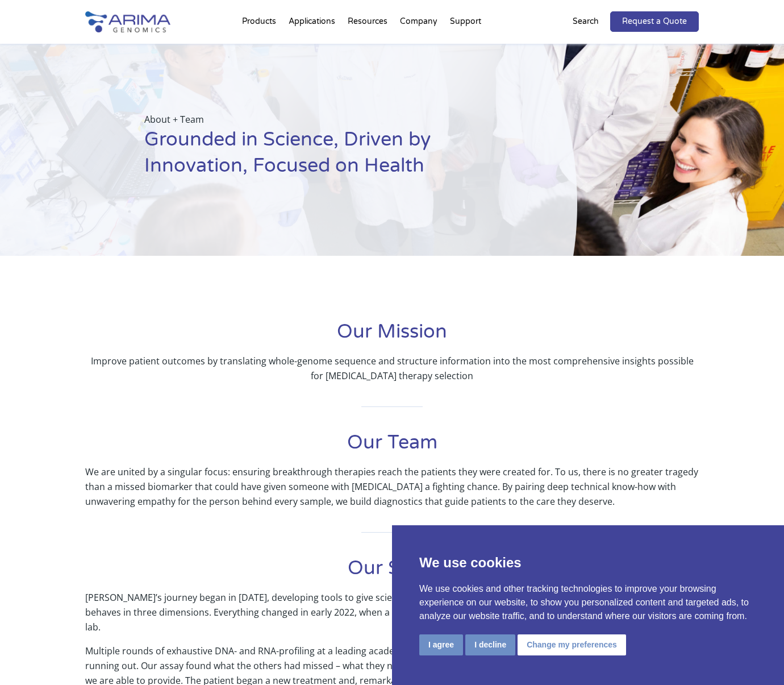 The width and height of the screenshot is (784, 685). Describe the element at coordinates (392, 572) in the screenshot. I see `h1: Our Story` at that location.